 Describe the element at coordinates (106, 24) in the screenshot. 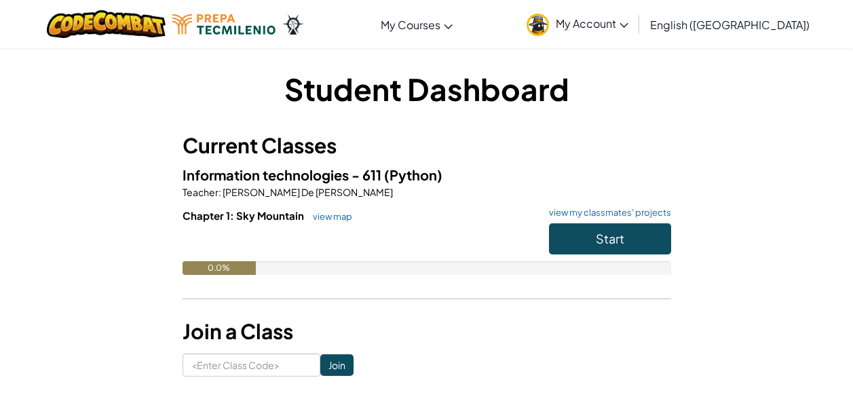

I see `img: CodeCombat logo` at that location.